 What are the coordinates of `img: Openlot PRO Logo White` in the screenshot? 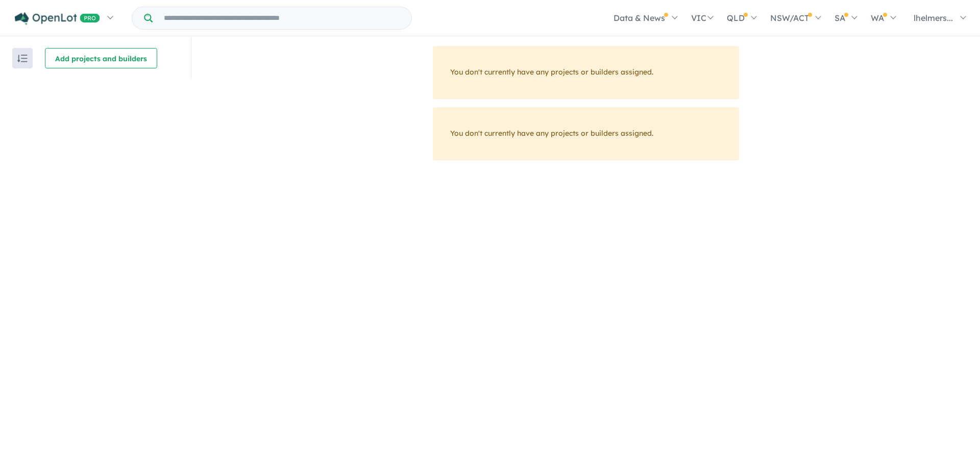 It's located at (57, 18).